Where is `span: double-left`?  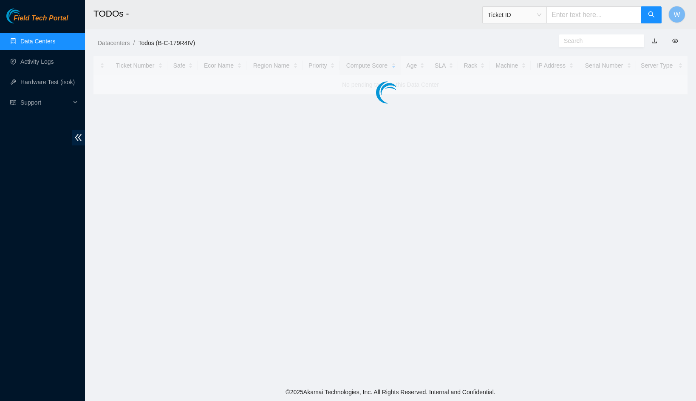 span: double-left is located at coordinates (78, 137).